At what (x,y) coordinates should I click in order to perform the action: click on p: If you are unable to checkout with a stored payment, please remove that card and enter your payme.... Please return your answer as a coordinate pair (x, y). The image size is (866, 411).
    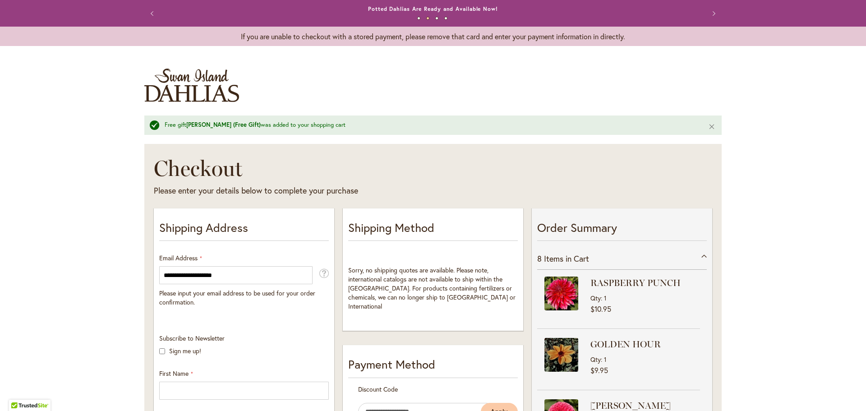
    Looking at the image, I should click on (433, 36).